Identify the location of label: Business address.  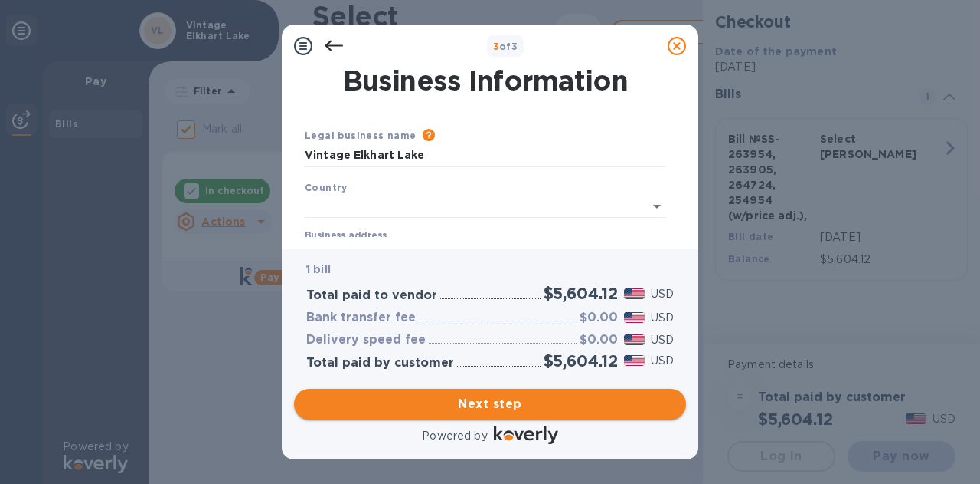
(346, 236).